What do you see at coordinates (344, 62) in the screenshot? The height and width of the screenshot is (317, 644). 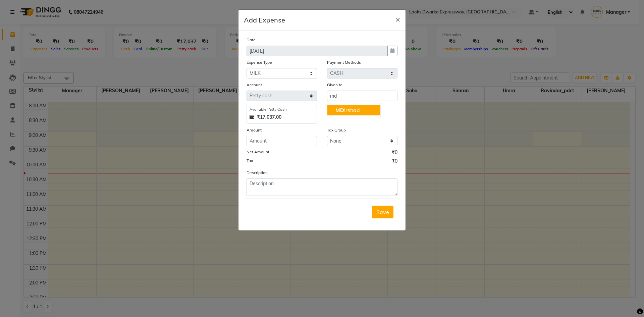 I see `label: Payment Methods` at bounding box center [344, 62].